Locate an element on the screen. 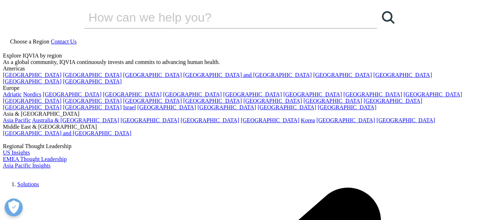 The image size is (483, 220). div: Explore IQVIA by region is located at coordinates (241, 56).